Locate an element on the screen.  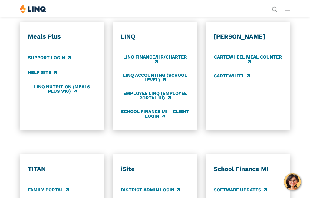
nav: Utility Navigation is located at coordinates (274, 8).